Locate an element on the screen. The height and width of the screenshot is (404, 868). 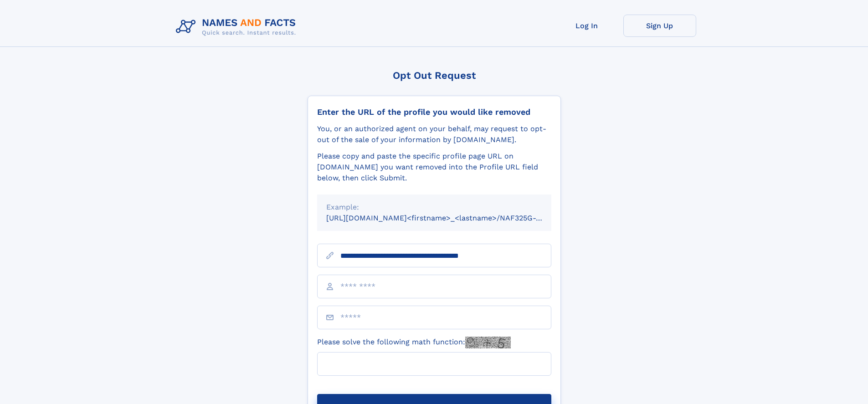
img: Logo Names and Facts is located at coordinates (238, 27).